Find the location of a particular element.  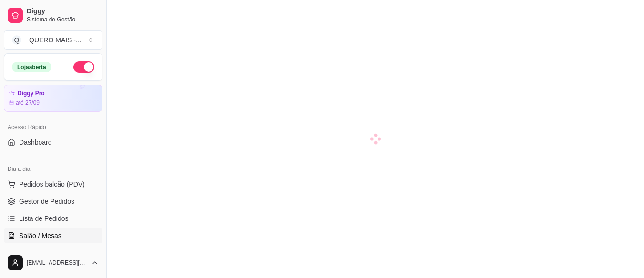

button: Pedidos balcão (PDV) is located at coordinates (53, 184).